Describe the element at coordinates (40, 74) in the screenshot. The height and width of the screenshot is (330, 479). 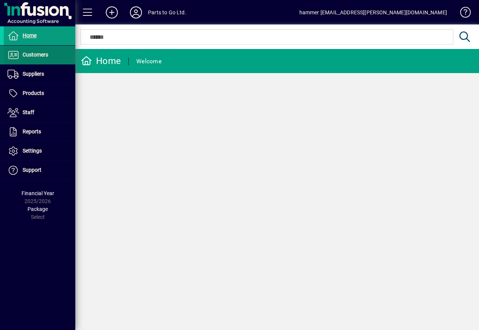
I see `a: Suppliers` at that location.